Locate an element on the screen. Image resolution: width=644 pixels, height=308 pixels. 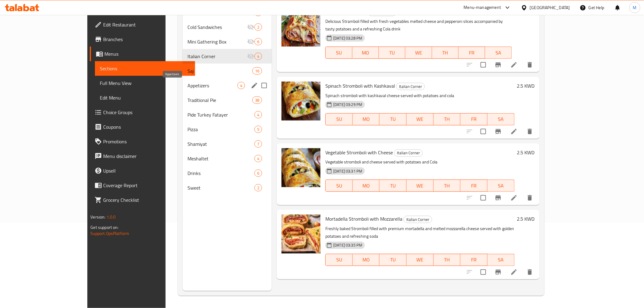
div: Italian Corner4 is located at coordinates (227, 56).